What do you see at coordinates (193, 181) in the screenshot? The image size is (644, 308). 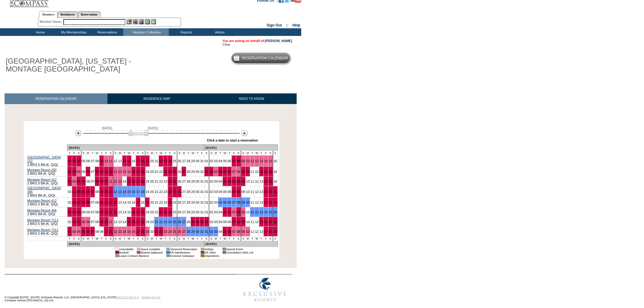 I see `a: 29` at bounding box center [193, 181].